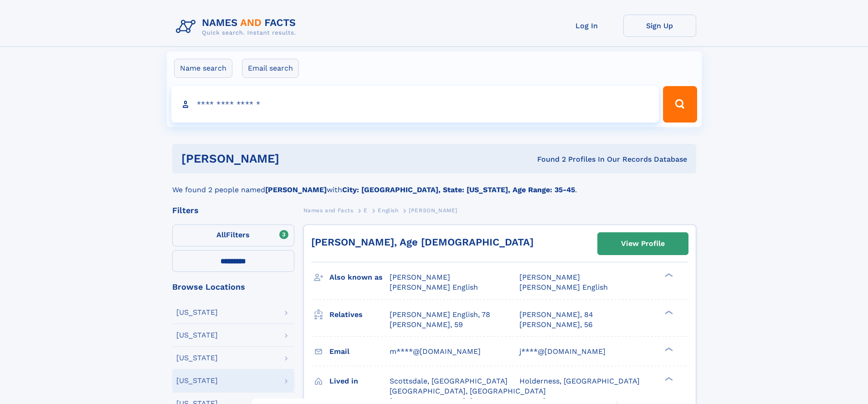 The width and height of the screenshot is (868, 404). I want to click on label: Filters, so click(233, 236).